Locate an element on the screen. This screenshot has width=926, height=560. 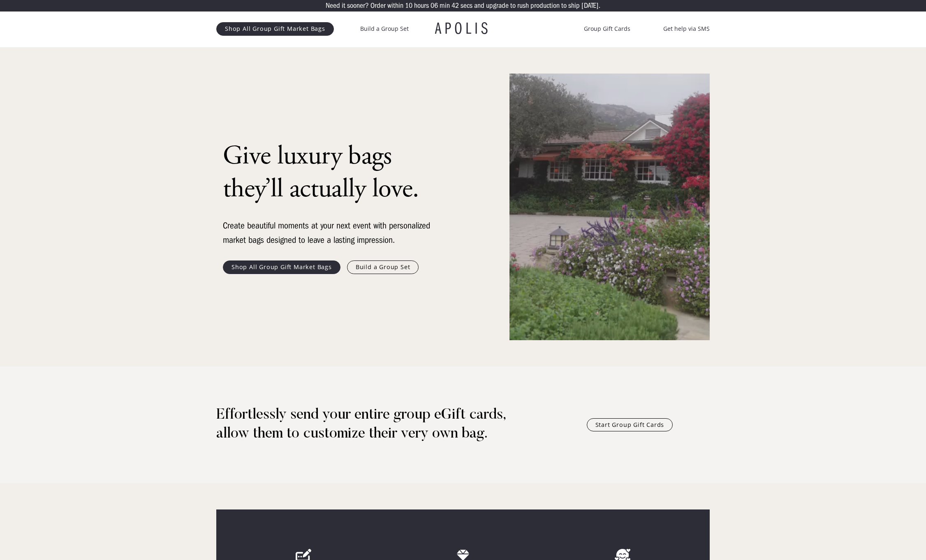
h1: Effortlessly send your entire group eGift cards, allow them to customize their very own bag. is located at coordinates (376, 424).